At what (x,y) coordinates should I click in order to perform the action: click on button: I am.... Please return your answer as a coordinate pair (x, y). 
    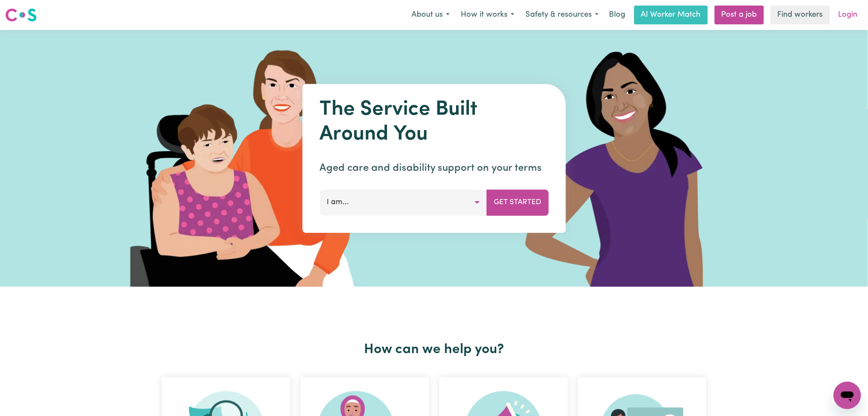
    Looking at the image, I should click on (403, 203).